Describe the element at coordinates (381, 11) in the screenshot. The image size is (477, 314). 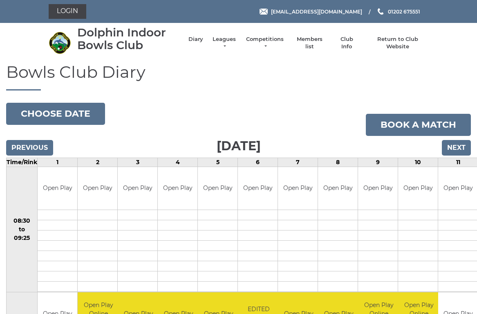
I see `img: Phone us` at that location.